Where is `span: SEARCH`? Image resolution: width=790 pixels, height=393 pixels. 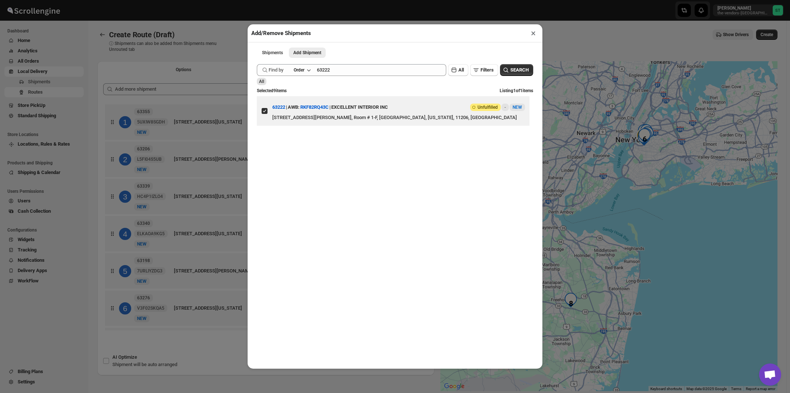 span: SEARCH is located at coordinates (519, 70).